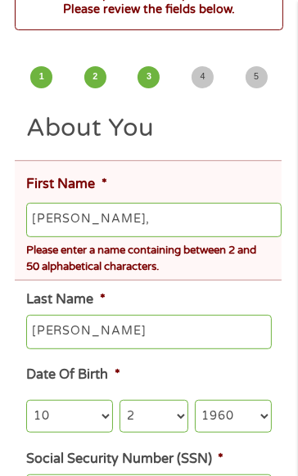 This screenshot has height=476, width=298. Describe the element at coordinates (154, 256) in the screenshot. I see `div: Please enter a name containing between 2 and 50 alphabetical characters.` at that location.